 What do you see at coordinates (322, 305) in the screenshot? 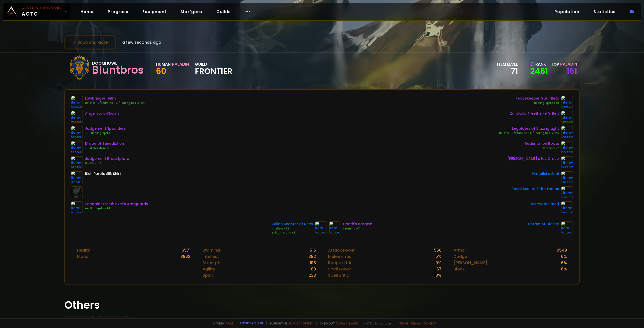
I see `h1: Others` at bounding box center [322, 305].